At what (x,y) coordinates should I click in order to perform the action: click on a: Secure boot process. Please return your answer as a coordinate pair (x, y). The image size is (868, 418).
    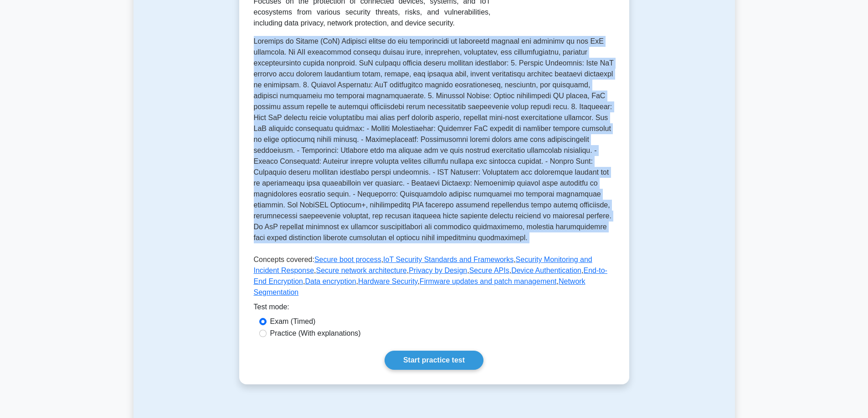
    Looking at the image, I should click on (348, 259).